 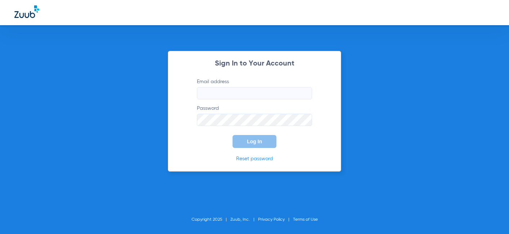 I want to click on input: Password, so click(x=255, y=120).